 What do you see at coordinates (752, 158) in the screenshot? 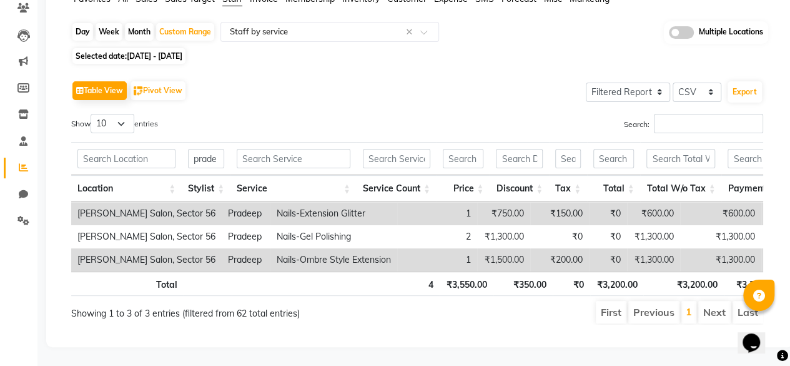
I see `input: Search Payment` at bounding box center [752, 158].